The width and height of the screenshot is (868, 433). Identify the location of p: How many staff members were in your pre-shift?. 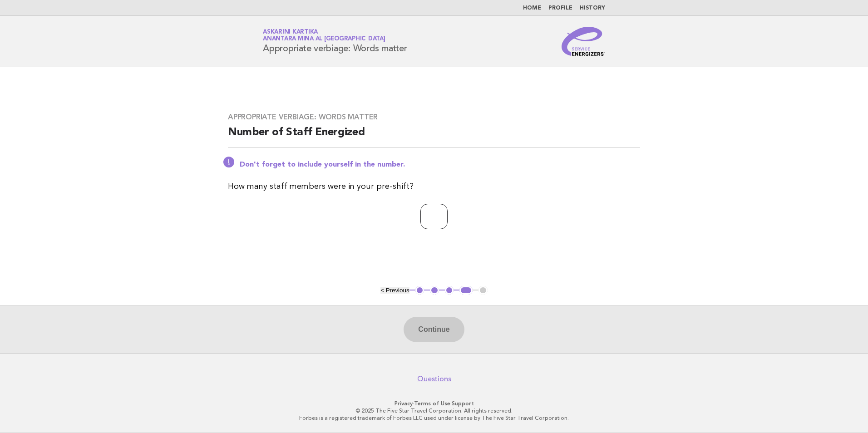
(434, 187).